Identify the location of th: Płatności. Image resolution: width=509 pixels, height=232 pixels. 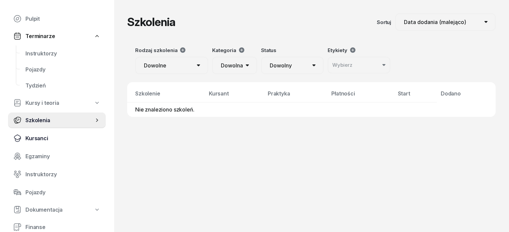
(360, 96).